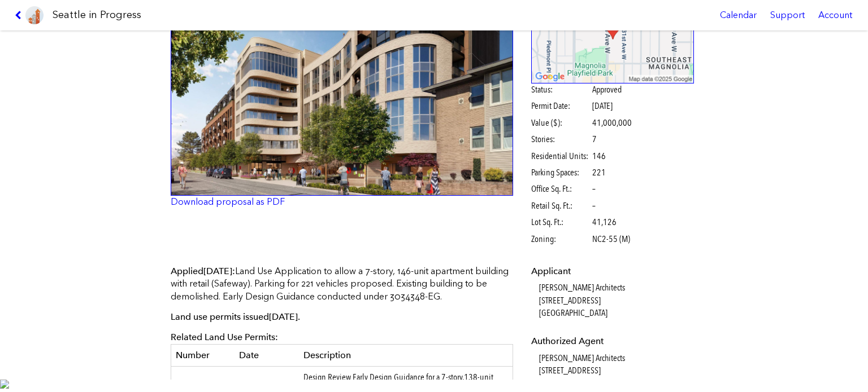  Describe the element at coordinates (203, 355) in the screenshot. I see `th: Number` at that location.